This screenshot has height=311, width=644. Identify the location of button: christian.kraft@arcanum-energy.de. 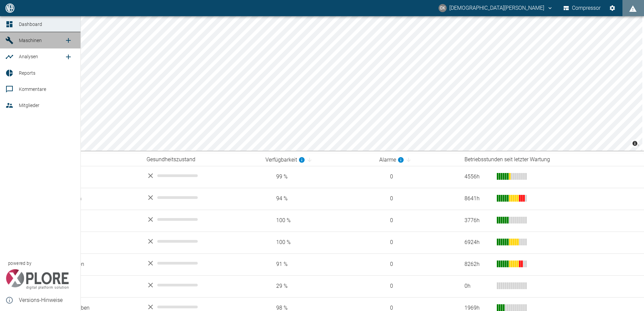
(496, 8).